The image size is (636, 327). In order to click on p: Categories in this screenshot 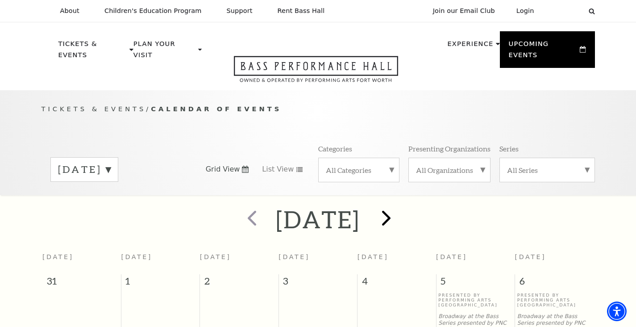, I will do `click(335, 148)`.